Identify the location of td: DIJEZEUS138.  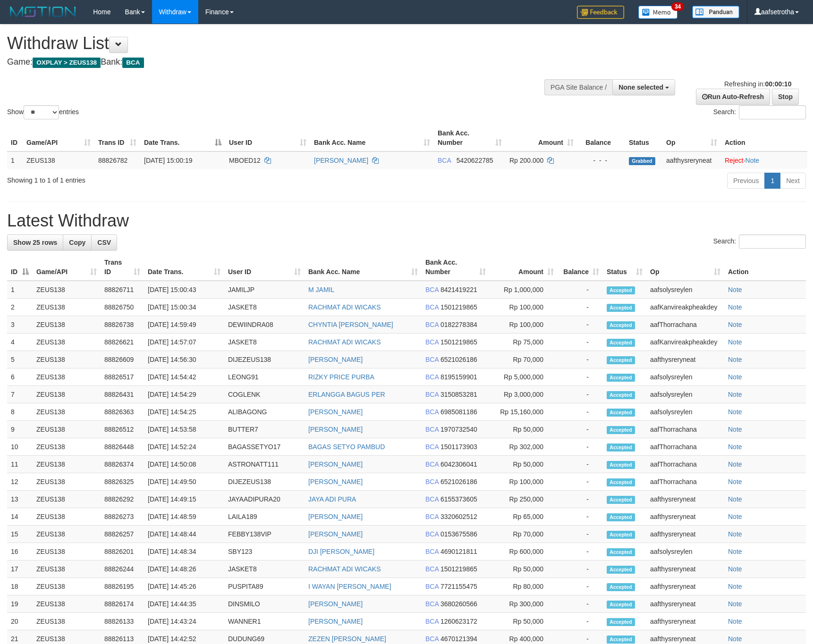
(264, 481).